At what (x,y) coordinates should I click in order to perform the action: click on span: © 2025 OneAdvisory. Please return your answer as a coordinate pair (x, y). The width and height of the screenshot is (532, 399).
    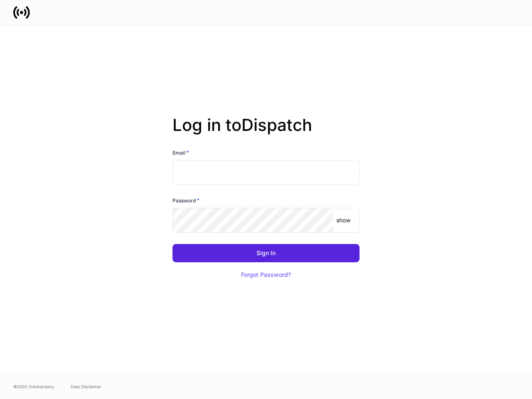
    Looking at the image, I should click on (34, 386).